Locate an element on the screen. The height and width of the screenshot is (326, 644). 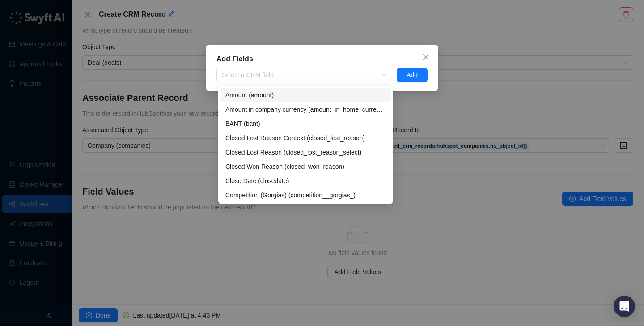
div: Add Fields is located at coordinates (322, 59).